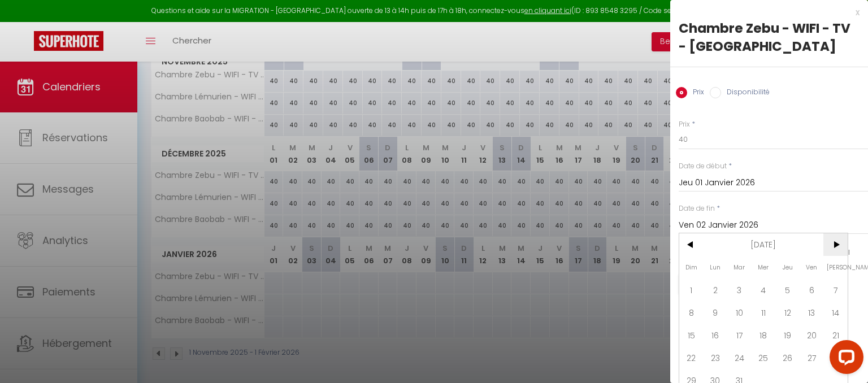 The width and height of the screenshot is (868, 383). I want to click on label: Date de début, so click(702, 166).